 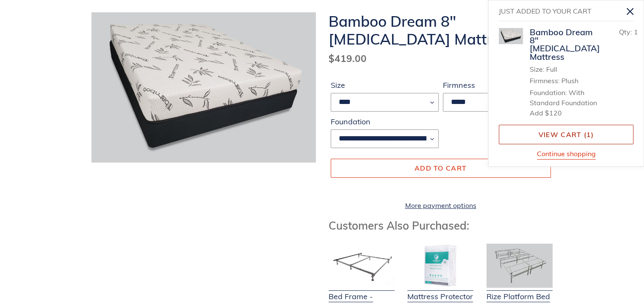 What do you see at coordinates (441, 168) in the screenshot?
I see `button: Add to cart` at bounding box center [441, 168].